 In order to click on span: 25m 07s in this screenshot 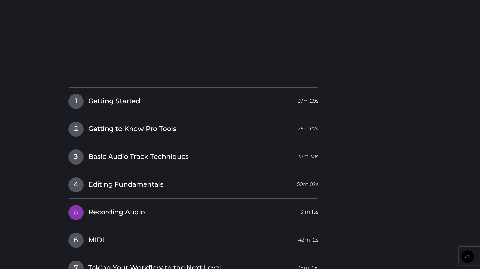, I will do `click(308, 127)`.